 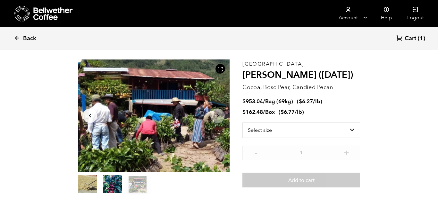 What do you see at coordinates (422, 39) in the screenshot?
I see `span: (1)` at bounding box center [422, 39].